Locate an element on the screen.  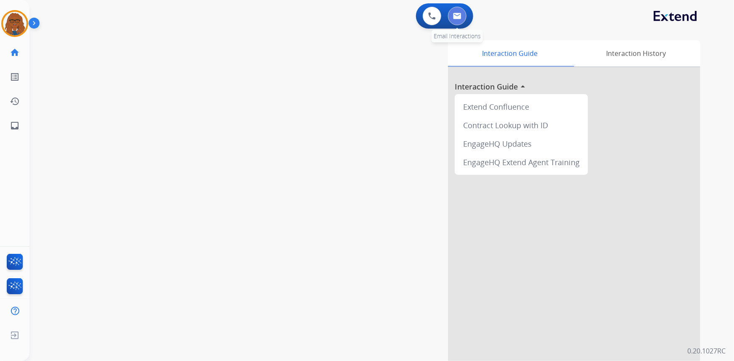
div: Contract Lookup with ID is located at coordinates (521, 125).